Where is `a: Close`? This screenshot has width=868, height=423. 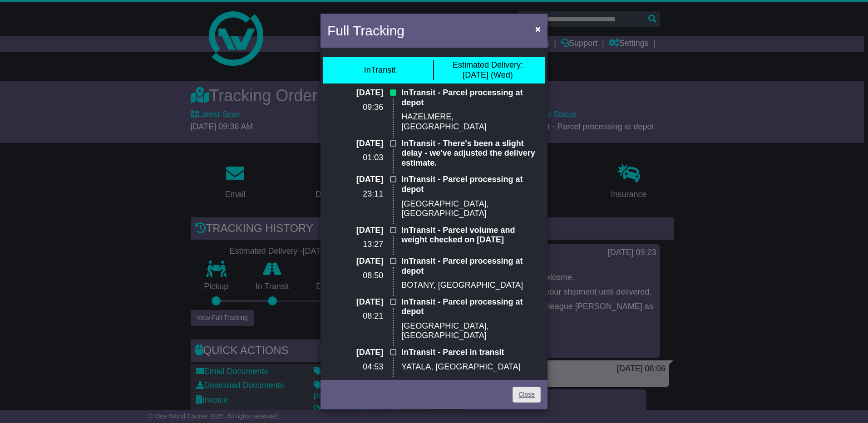 a: Close is located at coordinates (526, 394).